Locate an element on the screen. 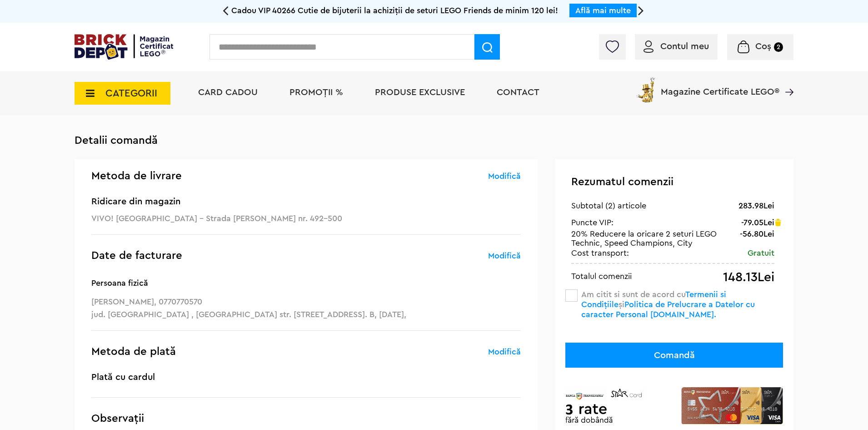 The image size is (868, 430). div: Totalul comenzii is located at coordinates (601, 276).